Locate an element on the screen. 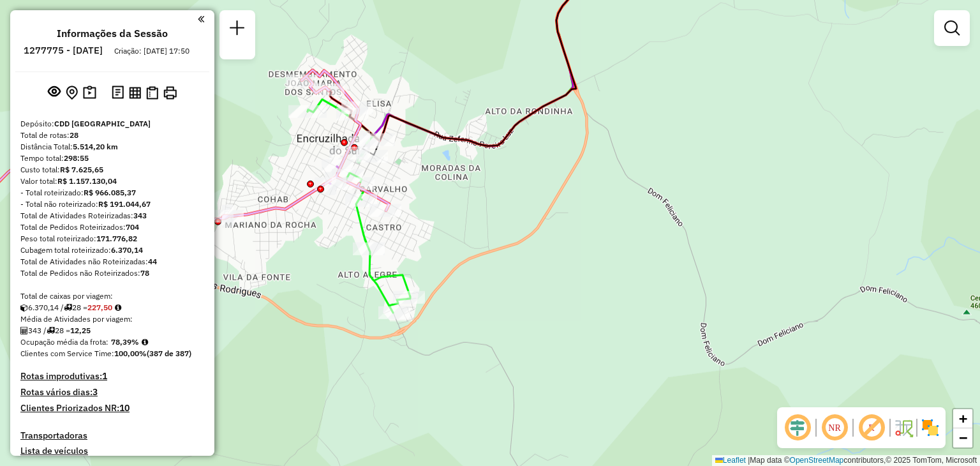 Image resolution: width=980 pixels, height=466 pixels. a: Clique aqui para minimizar o painel is located at coordinates (201, 18).